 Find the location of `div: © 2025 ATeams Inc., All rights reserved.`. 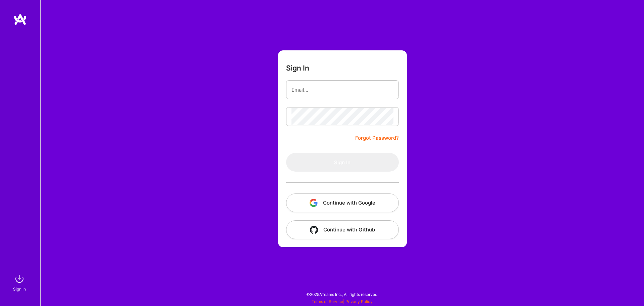

div: © 2025 ATeams Inc., All rights reserved. is located at coordinates (342, 294).